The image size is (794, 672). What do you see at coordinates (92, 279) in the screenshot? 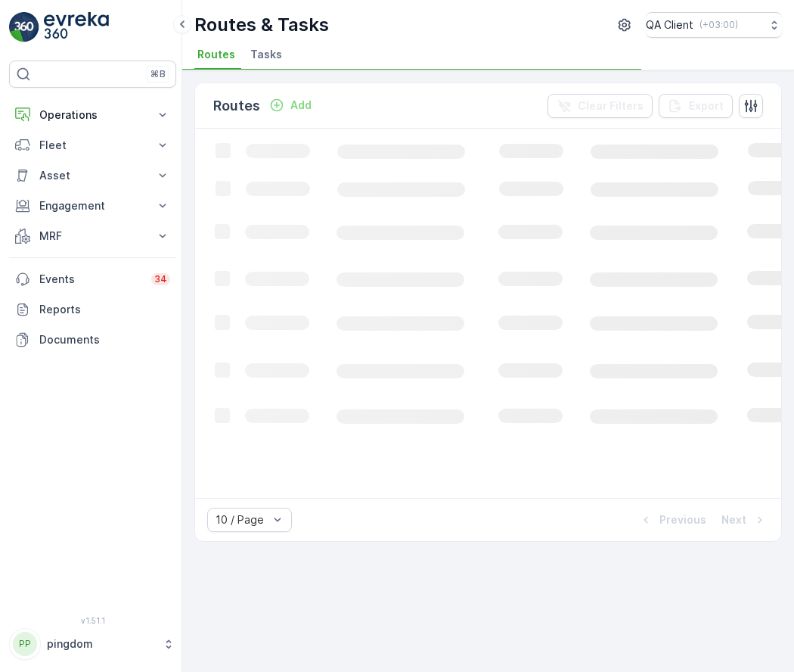
I see `a: Events34` at bounding box center [92, 279].